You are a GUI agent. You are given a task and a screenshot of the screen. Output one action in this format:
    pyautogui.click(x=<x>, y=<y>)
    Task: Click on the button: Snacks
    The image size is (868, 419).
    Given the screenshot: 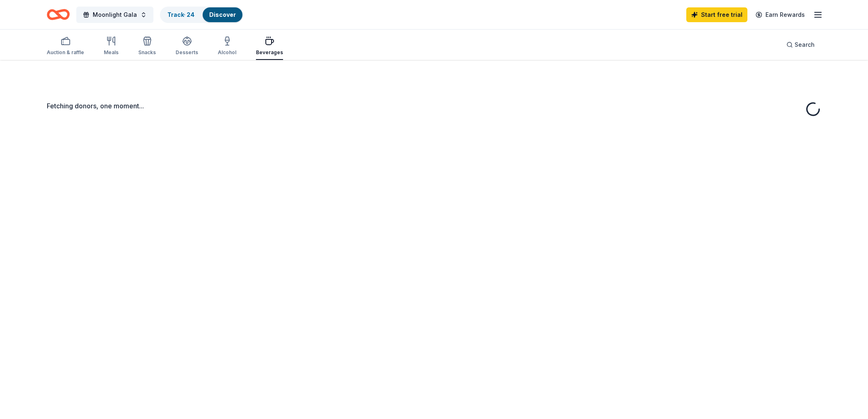 What is the action you would take?
    pyautogui.click(x=147, y=46)
    